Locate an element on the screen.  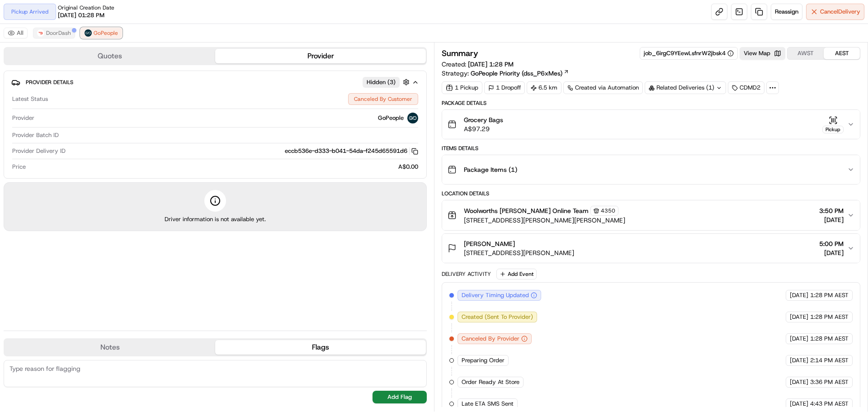
button: Quotes is located at coordinates (110, 56).